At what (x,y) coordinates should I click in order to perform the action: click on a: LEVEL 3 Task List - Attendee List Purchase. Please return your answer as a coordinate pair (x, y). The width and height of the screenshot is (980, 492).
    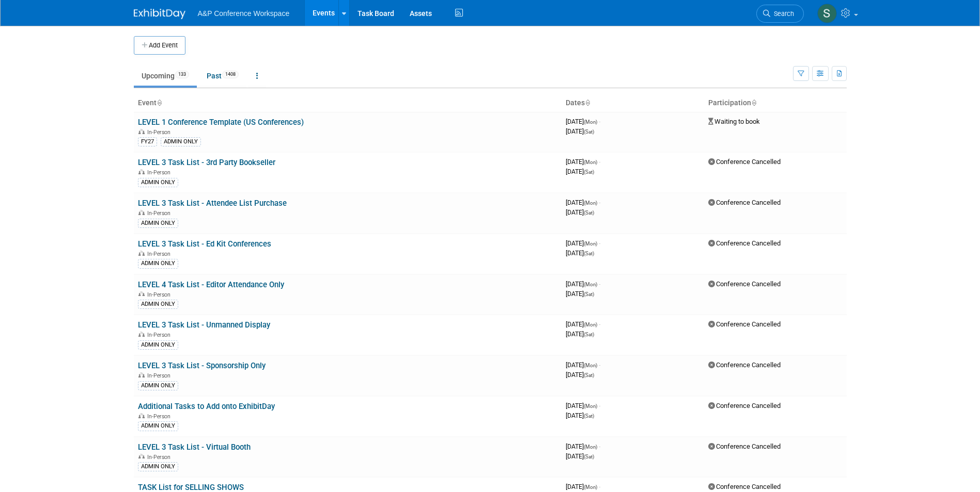
    Looking at the image, I should click on (212, 204).